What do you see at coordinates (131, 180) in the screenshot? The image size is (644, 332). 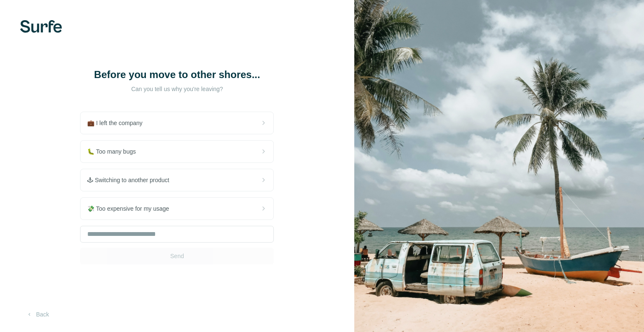 I see `span: 🕹 Switching to another product` at bounding box center [131, 180].